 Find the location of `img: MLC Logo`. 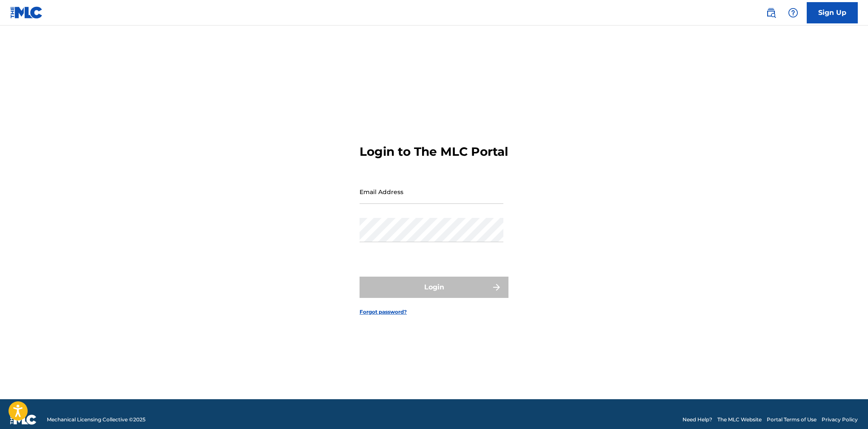

img: MLC Logo is located at coordinates (27, 12).